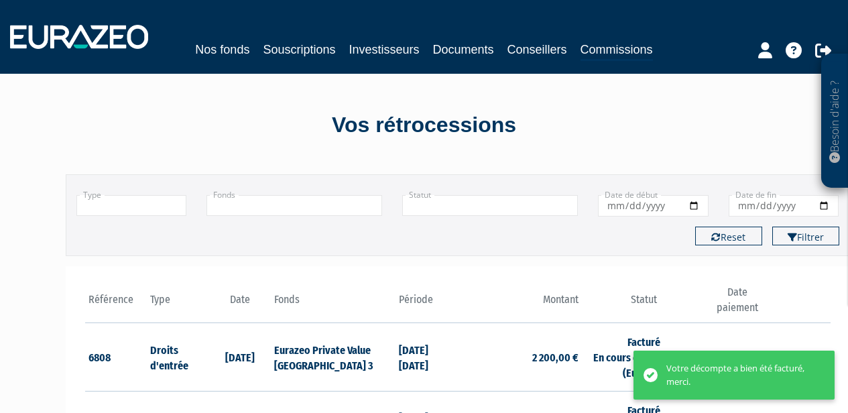  Describe the element at coordinates (643, 304) in the screenshot. I see `th: Statut` at that location.